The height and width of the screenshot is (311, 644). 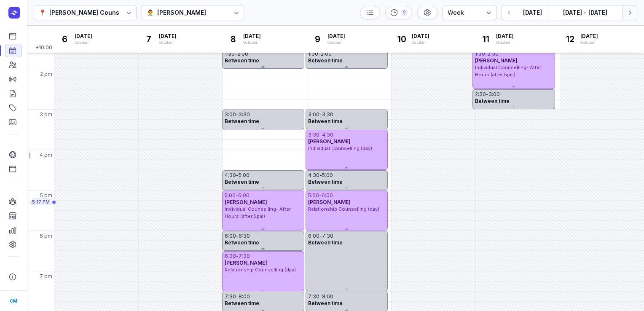 What do you see at coordinates (46, 115) in the screenshot?
I see `span: 3 pm` at bounding box center [46, 115].